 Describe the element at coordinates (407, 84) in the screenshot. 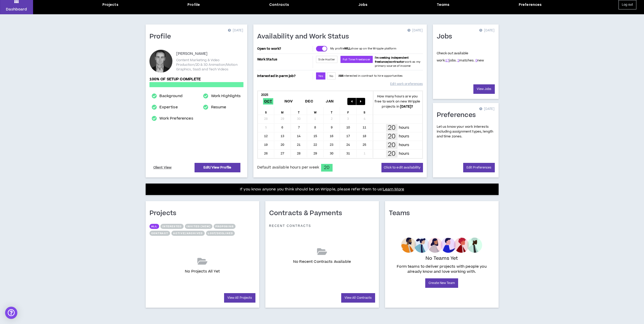

I see `a: Edit work preferences` at that location.